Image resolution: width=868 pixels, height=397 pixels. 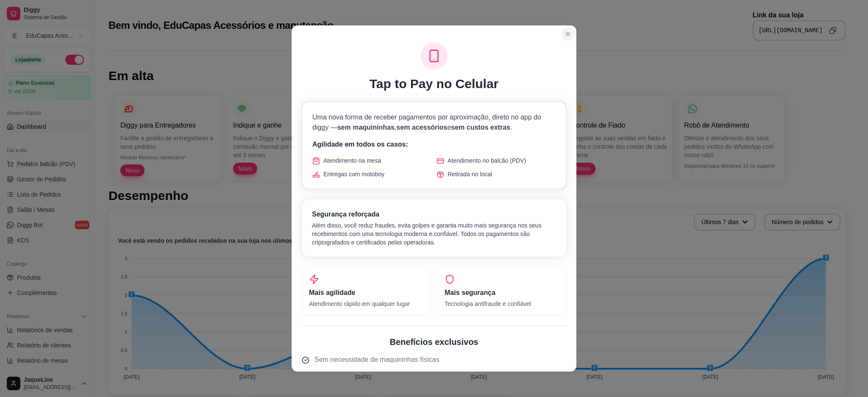 I want to click on span: Processamento instantâneo dos pagamentos, so click(x=382, y=375).